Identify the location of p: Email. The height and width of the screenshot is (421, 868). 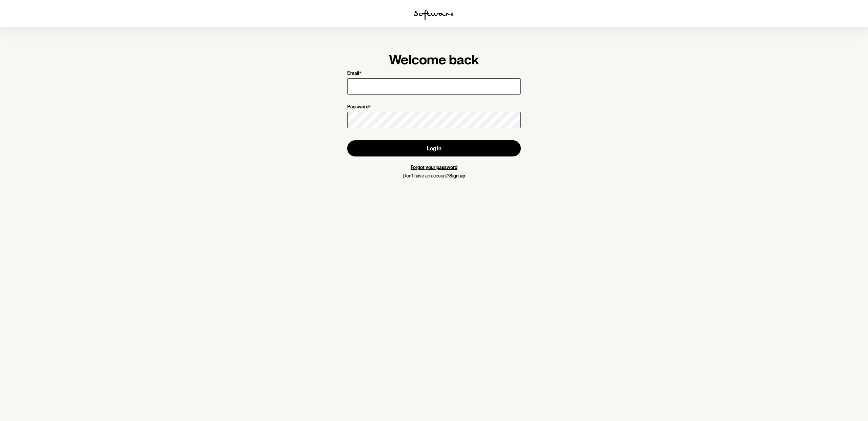
(353, 74).